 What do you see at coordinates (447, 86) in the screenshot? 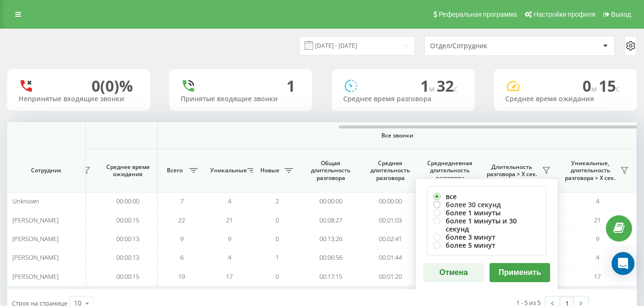
I see `span: 32` at bounding box center [447, 86].